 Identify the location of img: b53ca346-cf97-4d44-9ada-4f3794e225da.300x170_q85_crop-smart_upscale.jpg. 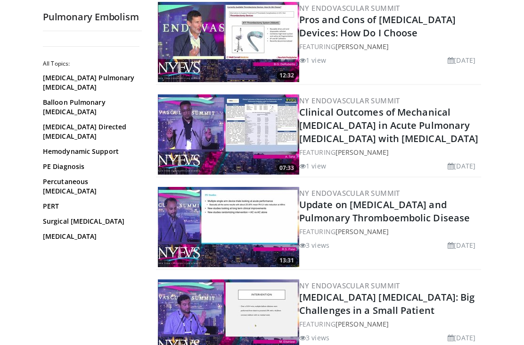
(229, 42).